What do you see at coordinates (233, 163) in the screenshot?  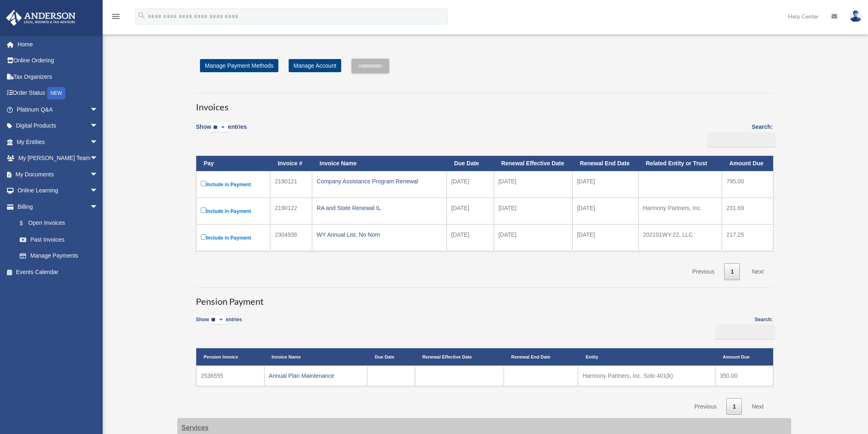 I see `th: Pay: activate to sort column descending` at bounding box center [233, 163].